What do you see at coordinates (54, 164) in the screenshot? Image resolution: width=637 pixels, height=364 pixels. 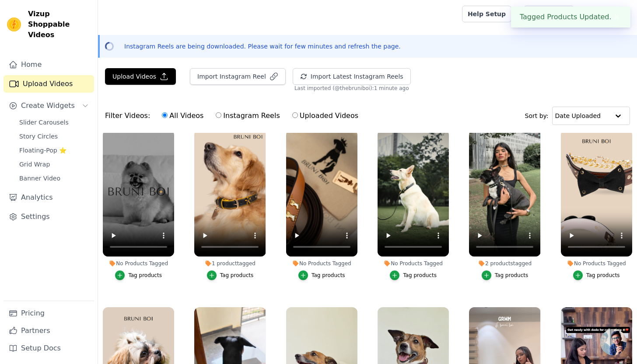 I see `a: Grid Wrap` at bounding box center [54, 164].